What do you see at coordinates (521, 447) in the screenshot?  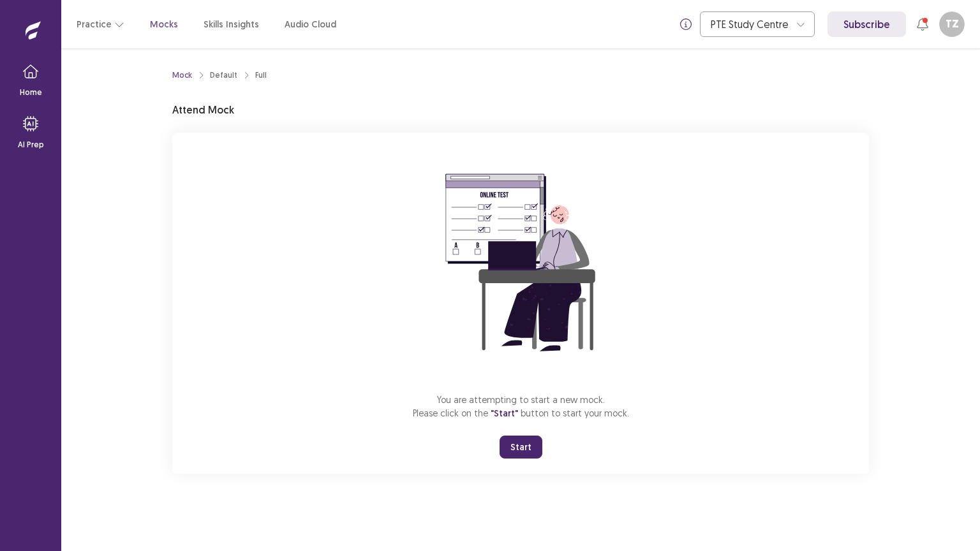 I see `button: Start` at bounding box center [521, 447].